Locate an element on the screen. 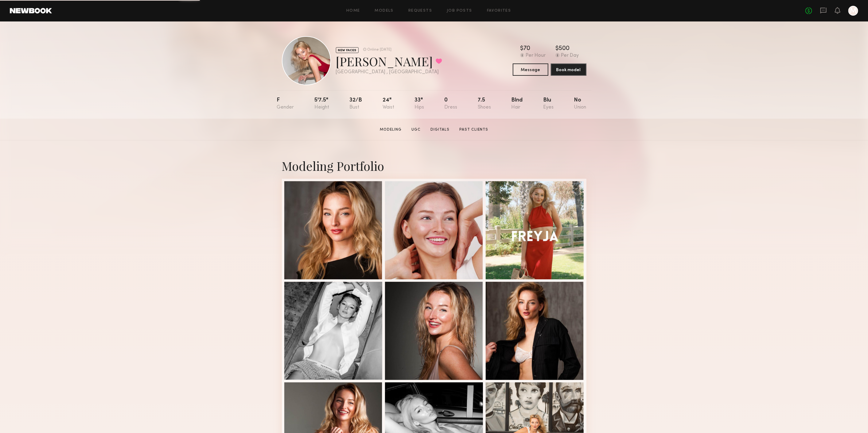  a: Home is located at coordinates (353, 11).